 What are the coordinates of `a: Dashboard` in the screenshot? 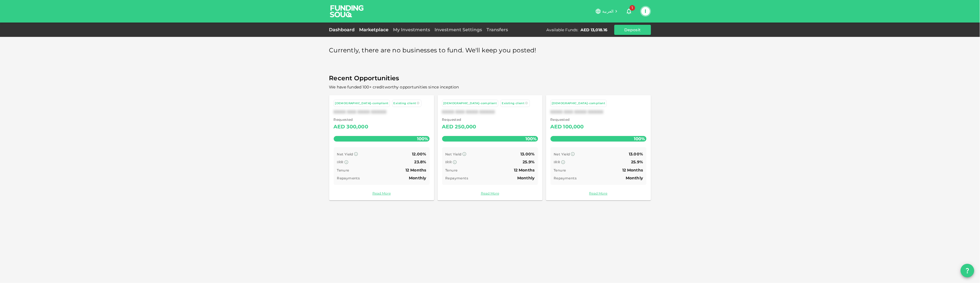 It's located at (343, 30).